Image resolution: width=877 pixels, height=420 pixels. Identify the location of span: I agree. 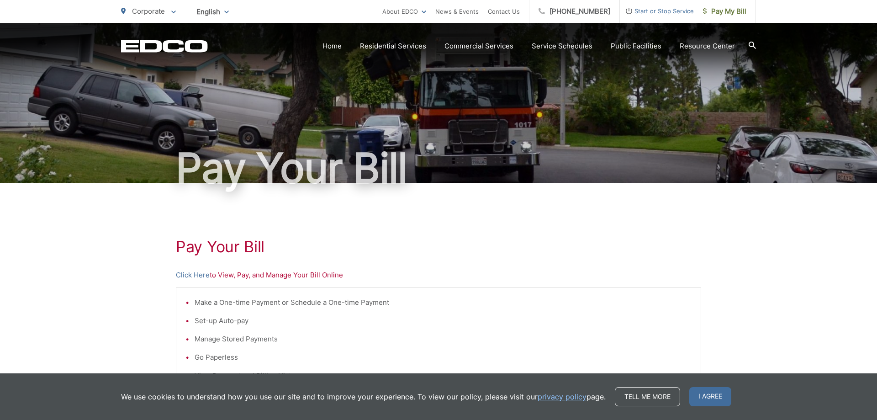
(710, 396).